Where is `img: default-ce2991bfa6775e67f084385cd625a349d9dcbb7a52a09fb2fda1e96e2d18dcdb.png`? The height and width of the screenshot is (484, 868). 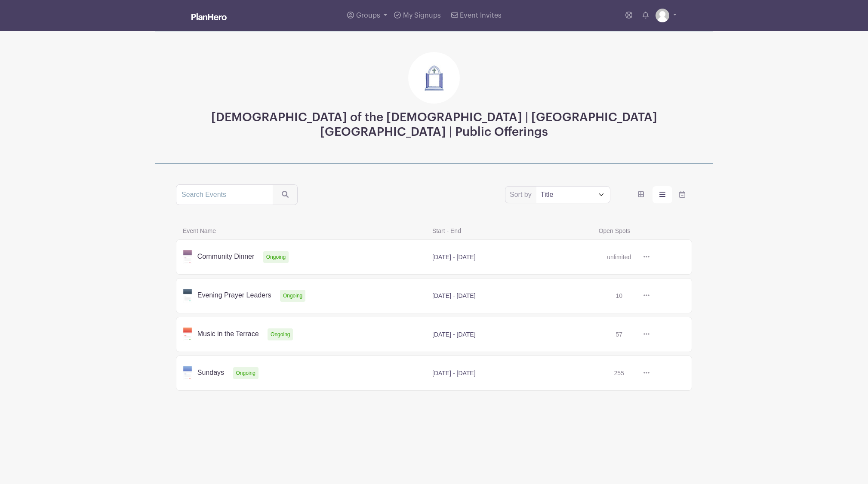 img: default-ce2991bfa6775e67f084385cd625a349d9dcbb7a52a09fb2fda1e96e2d18dcdb.png is located at coordinates (662, 15).